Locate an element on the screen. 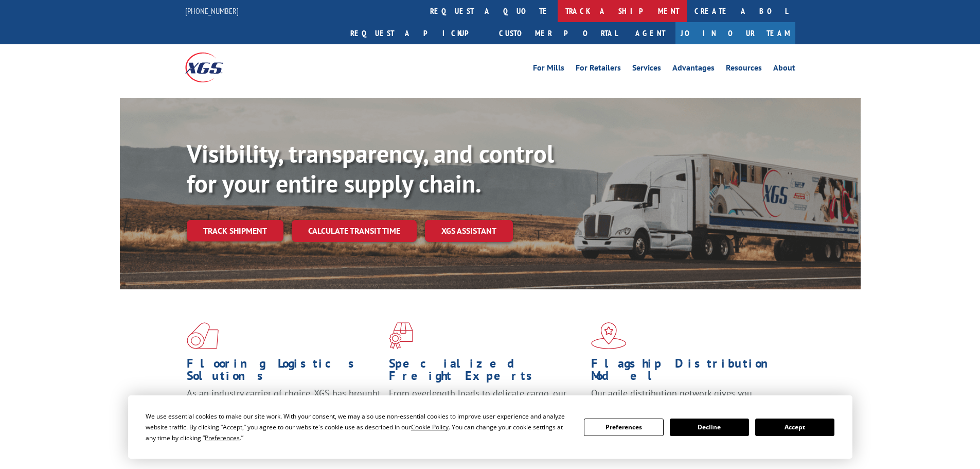 Image resolution: width=980 pixels, height=469 pixels. a: Customer Portal is located at coordinates (558, 33).